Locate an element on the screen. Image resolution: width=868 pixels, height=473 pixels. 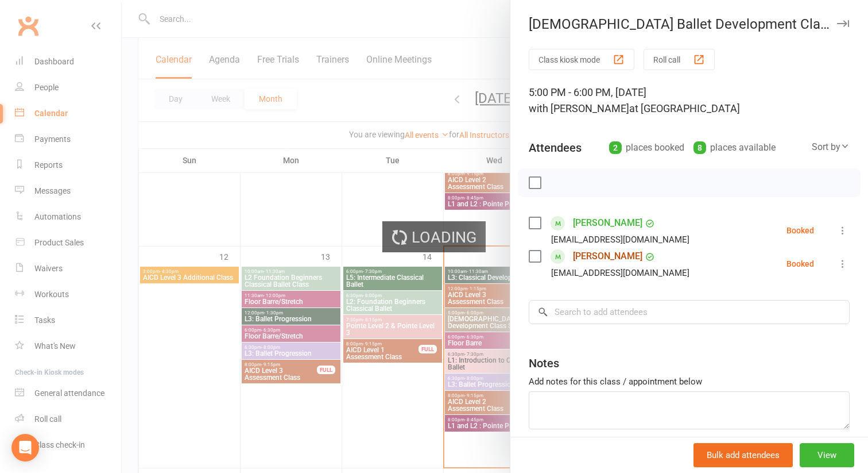
button: View is located at coordinates (827, 455).